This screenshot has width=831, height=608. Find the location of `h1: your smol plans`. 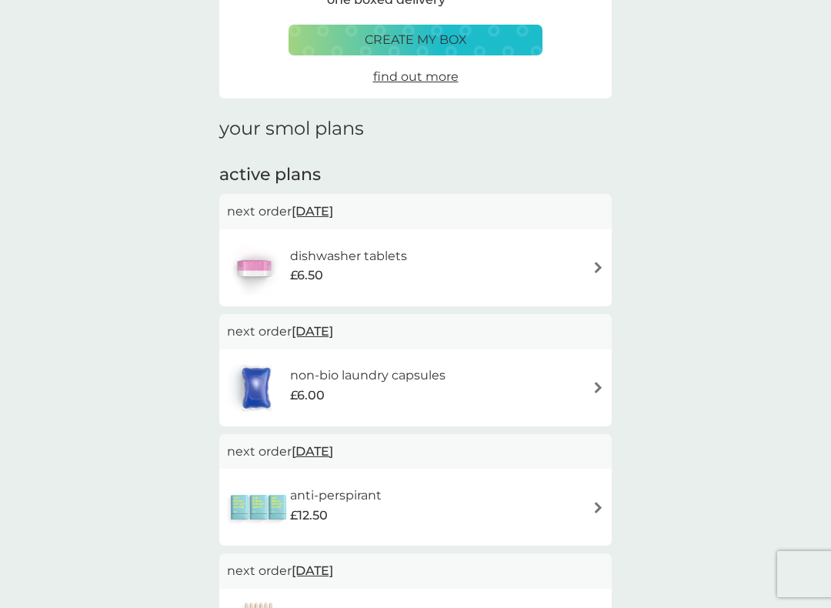

h1: your smol plans is located at coordinates (415, 128).